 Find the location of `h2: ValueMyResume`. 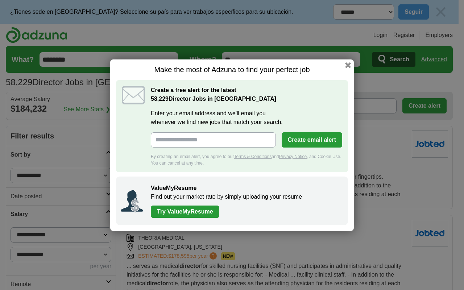

h2: ValueMyResume is located at coordinates (246, 188).